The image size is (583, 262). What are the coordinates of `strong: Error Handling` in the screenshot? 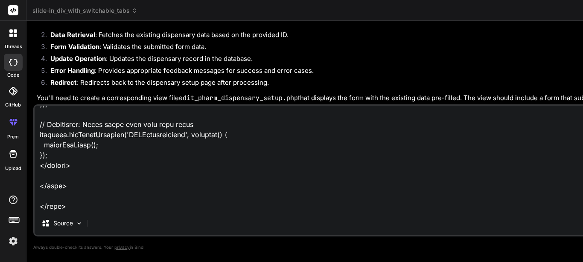 It's located at (73, 70).